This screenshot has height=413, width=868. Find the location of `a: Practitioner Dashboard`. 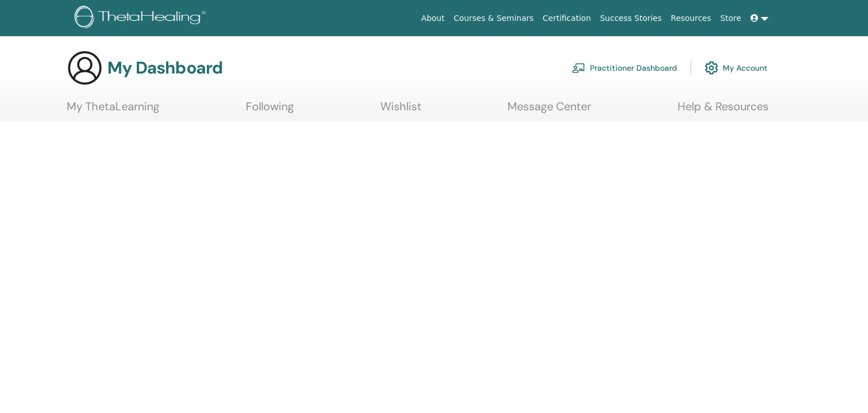

a: Practitioner Dashboard is located at coordinates (624, 68).